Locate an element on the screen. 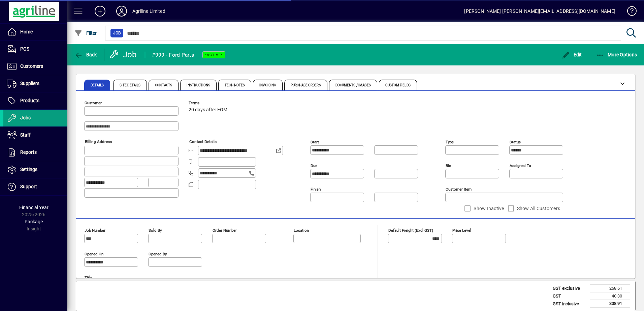 The height and width of the screenshot is (311, 644). span: Reports is located at coordinates (28, 152).